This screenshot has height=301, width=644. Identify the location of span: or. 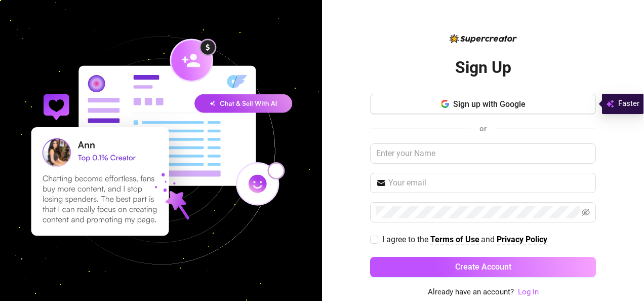
(483, 129).